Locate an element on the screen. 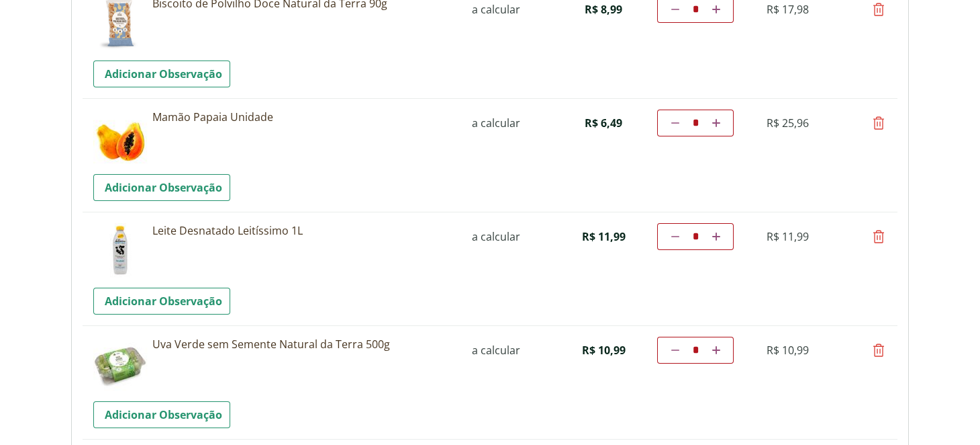 This screenshot has height=445, width=980. a: Uva Verde sem Semente Natural da Terra 500g is located at coordinates (300, 344).